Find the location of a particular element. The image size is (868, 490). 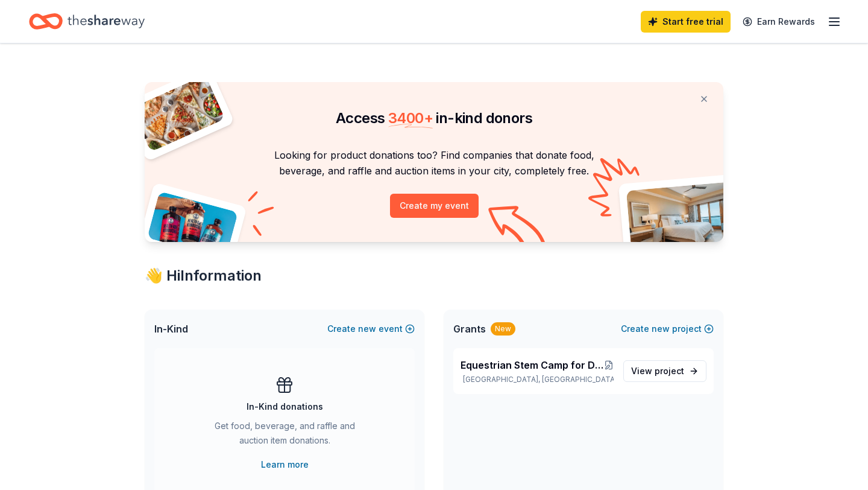

span: 3400 + is located at coordinates (411, 118).